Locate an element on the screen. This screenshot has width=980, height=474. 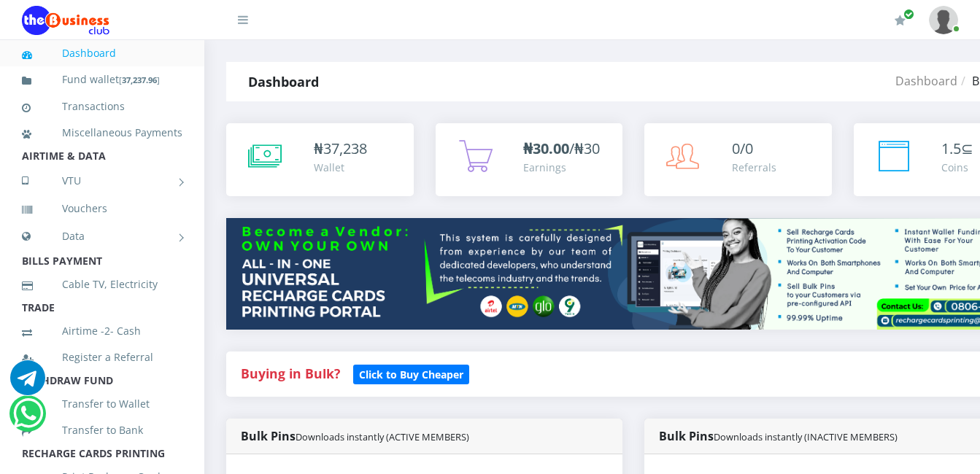
a: 0/0 Referrals is located at coordinates (738, 159).